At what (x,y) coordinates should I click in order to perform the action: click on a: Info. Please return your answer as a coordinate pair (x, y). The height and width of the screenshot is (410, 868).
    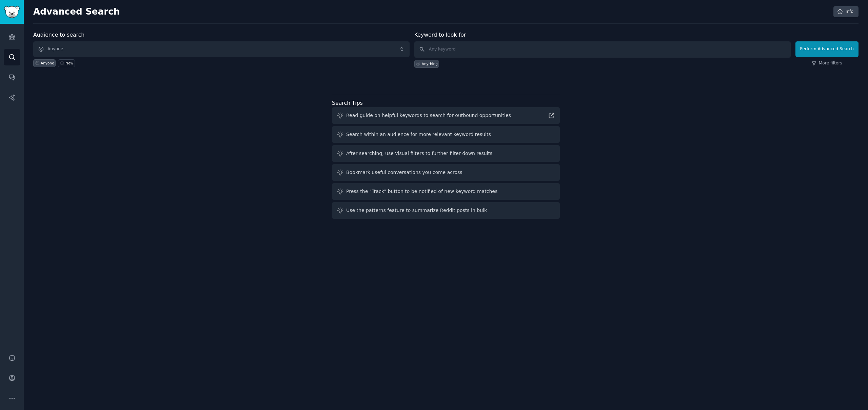
    Looking at the image, I should click on (846, 12).